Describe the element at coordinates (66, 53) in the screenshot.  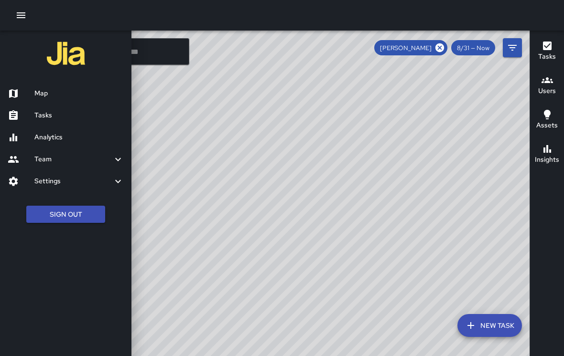
I see `img: jia-logo` at that location.